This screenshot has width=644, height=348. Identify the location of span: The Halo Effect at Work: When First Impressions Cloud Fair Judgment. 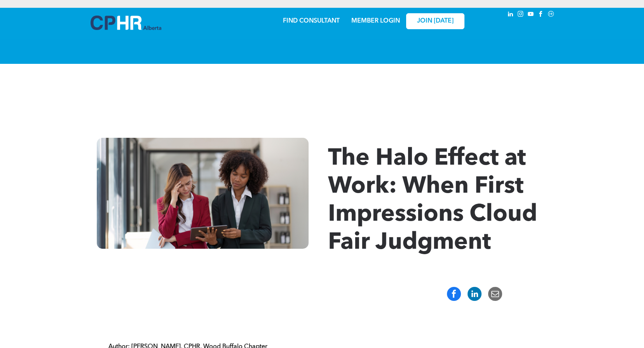
(432, 201).